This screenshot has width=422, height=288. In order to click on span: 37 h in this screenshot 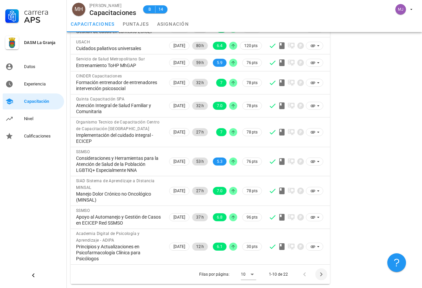, I will do `click(200, 217)`.